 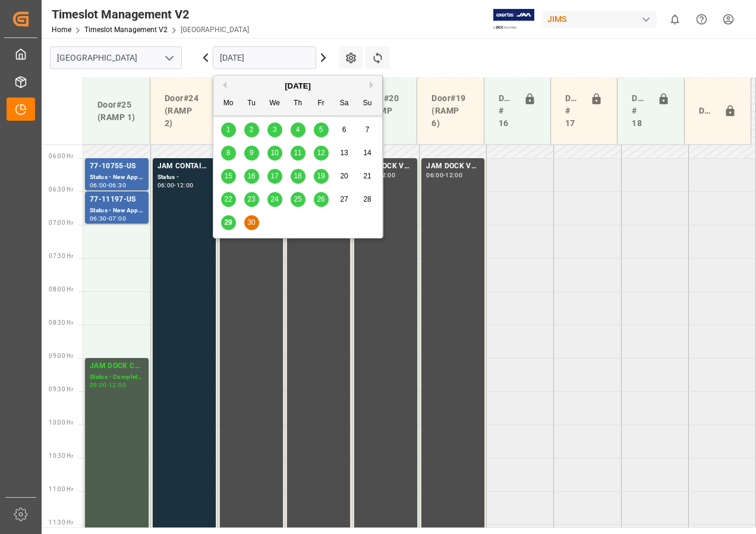 I want to click on div: 77-10755-US, so click(x=117, y=166).